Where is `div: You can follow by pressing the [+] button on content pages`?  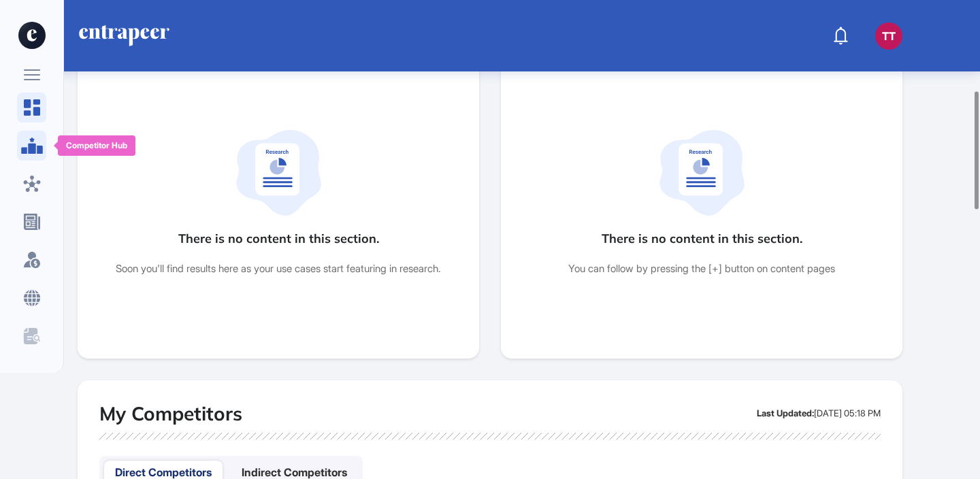 div: You can follow by pressing the [+] button on content pages is located at coordinates (702, 269).